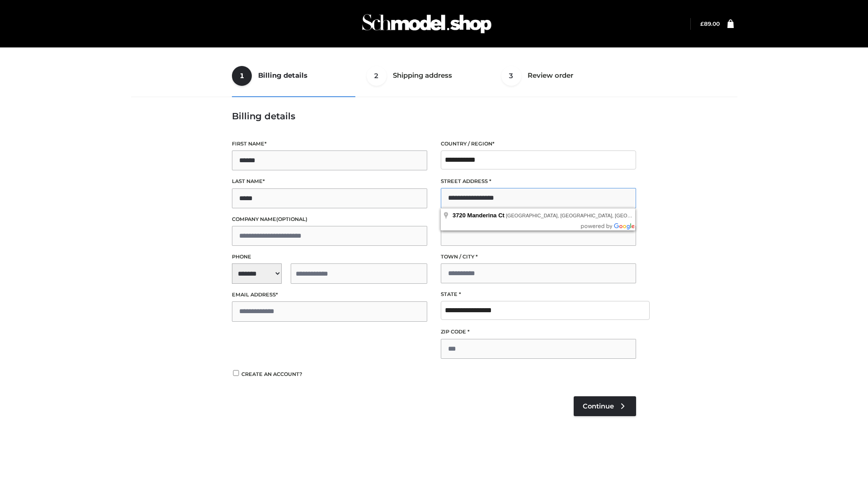 This screenshot has width=868, height=488. What do you see at coordinates (271, 374) in the screenshot?
I see `span: Create an account?` at bounding box center [271, 374].